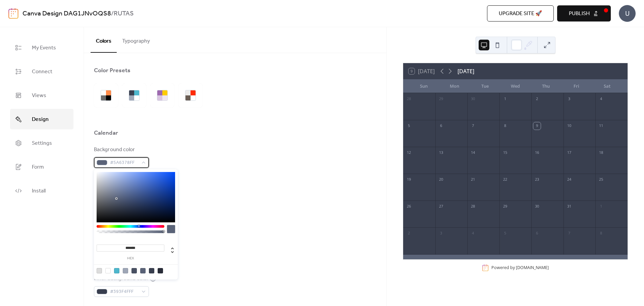 Image resolution: width=644 pixels, height=306 pixels. Describe the element at coordinates (409, 180) in the screenshot. I see `div: 19` at that location.